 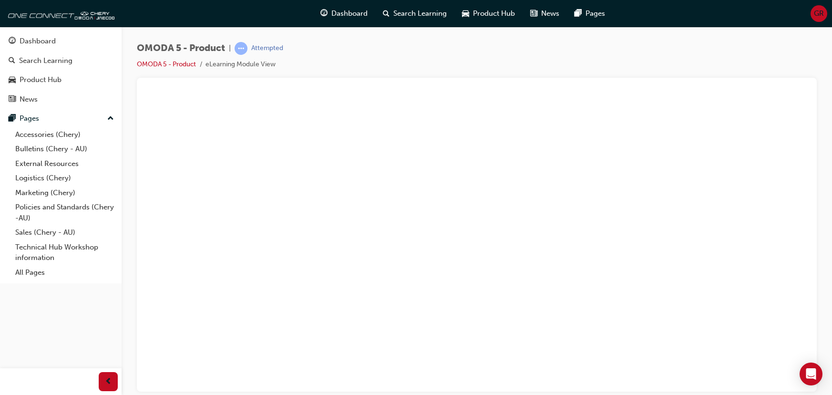 I want to click on span: up-icon, so click(x=111, y=119).